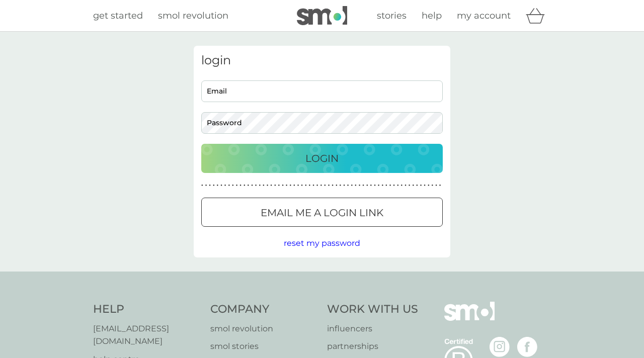  Describe the element at coordinates (264, 347) in the screenshot. I see `p: smol stories` at that location.